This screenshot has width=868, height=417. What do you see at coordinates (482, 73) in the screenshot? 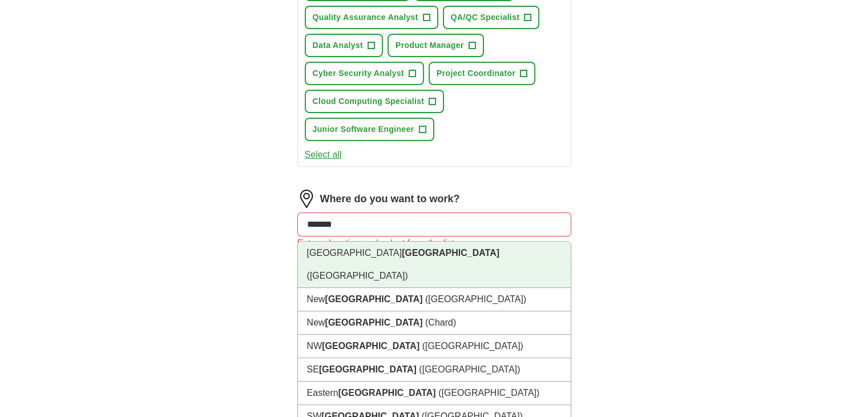
I see `button: Project Coordinator` at bounding box center [482, 73].